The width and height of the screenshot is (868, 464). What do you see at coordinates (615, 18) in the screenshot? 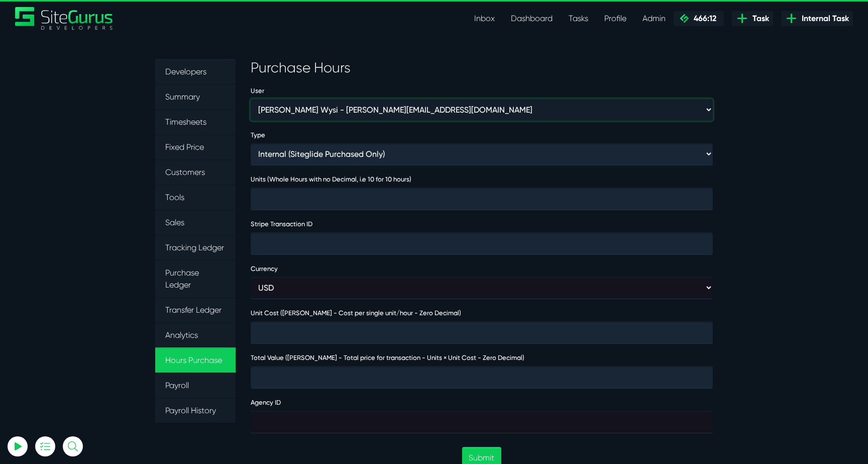
I see `a: Profile` at bounding box center [615, 18].